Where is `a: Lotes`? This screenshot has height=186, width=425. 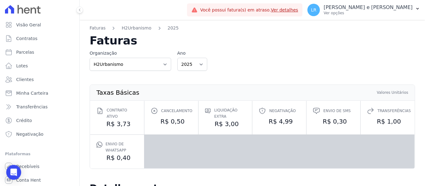
a: Lotes is located at coordinates (40, 66).